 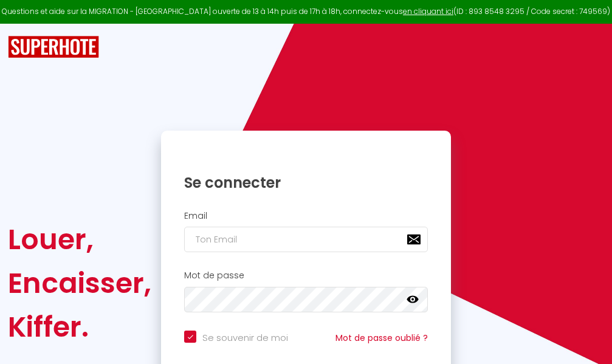 I want to click on a: Mot de passe oublié ?, so click(x=381, y=338).